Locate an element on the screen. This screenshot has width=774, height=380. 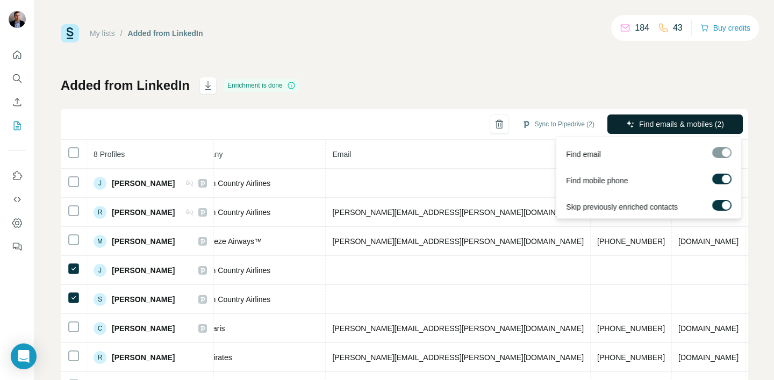
span: Find emails & mobiles (2) is located at coordinates (681, 124).